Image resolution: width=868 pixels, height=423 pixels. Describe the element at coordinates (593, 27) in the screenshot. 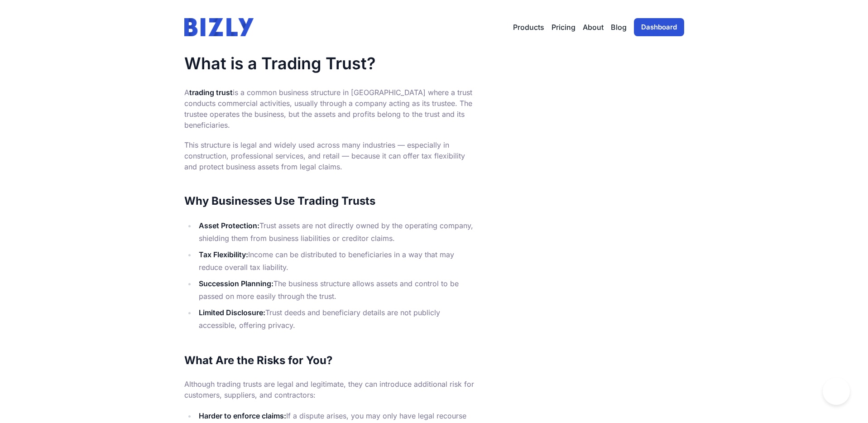

I see `a: About` at that location.